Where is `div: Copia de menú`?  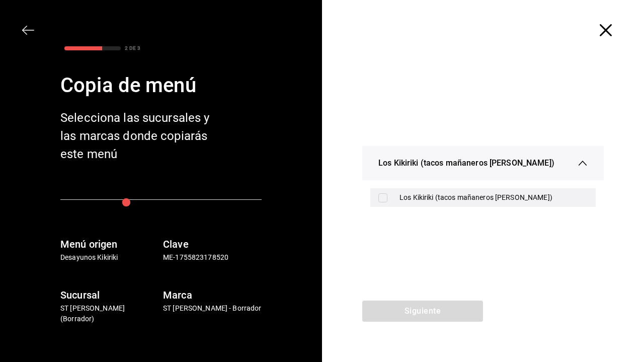
div: Copia de menú is located at coordinates (161, 86).